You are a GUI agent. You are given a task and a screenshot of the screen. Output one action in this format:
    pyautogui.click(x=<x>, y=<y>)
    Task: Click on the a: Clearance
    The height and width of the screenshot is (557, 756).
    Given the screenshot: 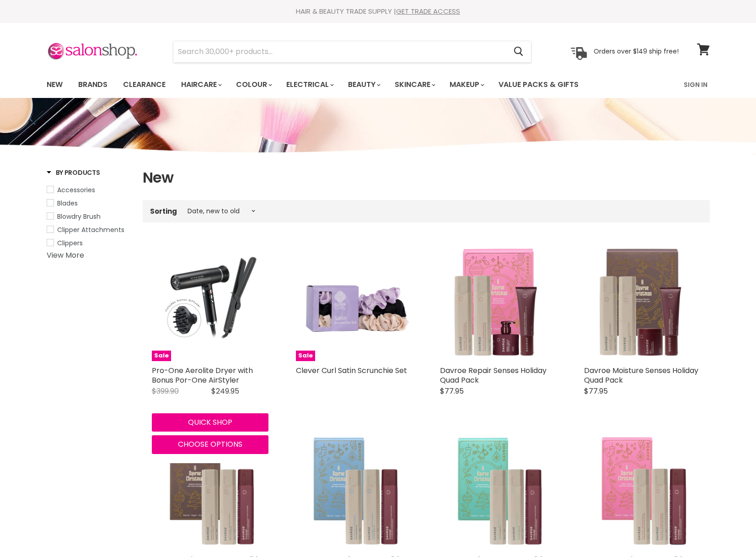 What is the action you would take?
    pyautogui.click(x=144, y=84)
    